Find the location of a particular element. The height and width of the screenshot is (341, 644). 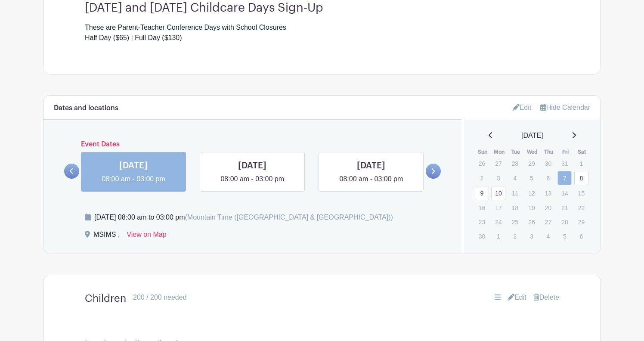

div: 200 / 200 needed is located at coordinates (160, 298).